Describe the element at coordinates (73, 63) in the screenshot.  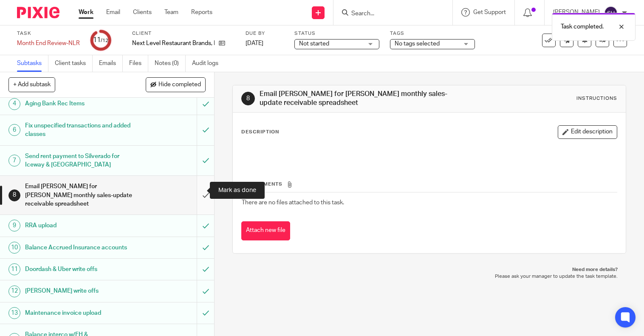
I see `a: Client tasks` at that location.